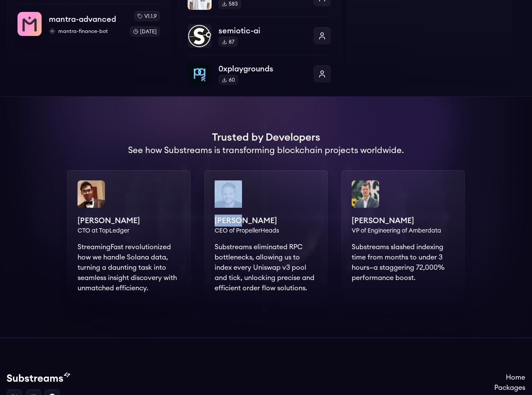 The image size is (532, 395). What do you see at coordinates (85, 32) in the screenshot?
I see `p: mantra-finance-bot` at bounding box center [85, 32].